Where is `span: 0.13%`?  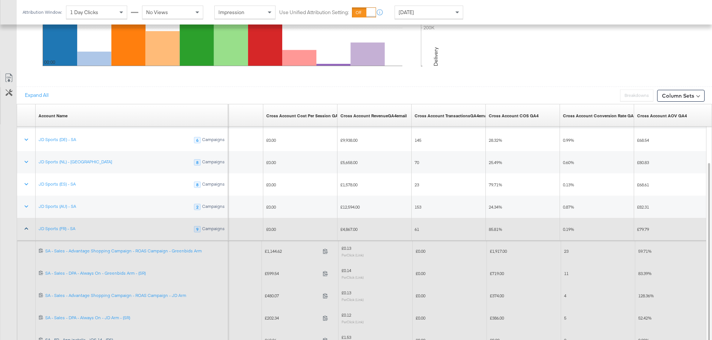
span: 0.13% is located at coordinates (568, 184).